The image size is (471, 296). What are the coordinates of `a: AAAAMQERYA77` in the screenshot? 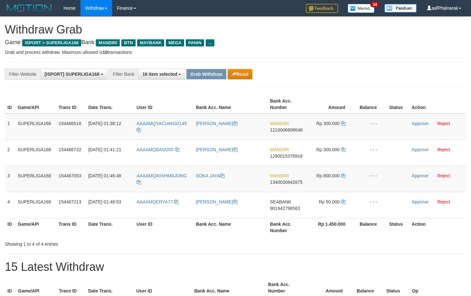 It's located at (157, 202).